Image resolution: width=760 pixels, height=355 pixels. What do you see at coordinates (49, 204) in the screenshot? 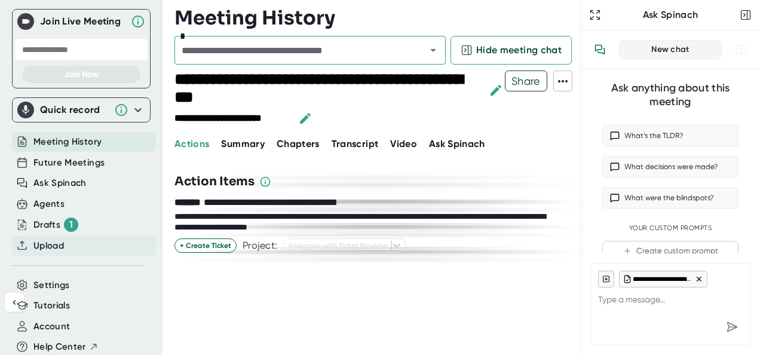
I see `div: Agents` at bounding box center [49, 204].